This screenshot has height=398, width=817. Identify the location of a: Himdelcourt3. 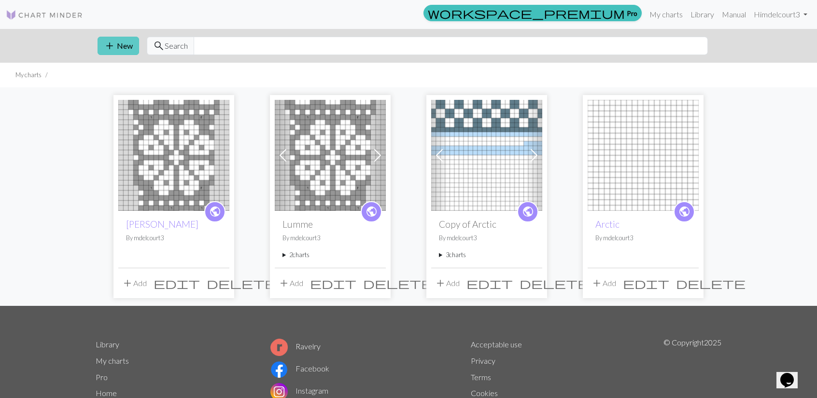
(780, 14).